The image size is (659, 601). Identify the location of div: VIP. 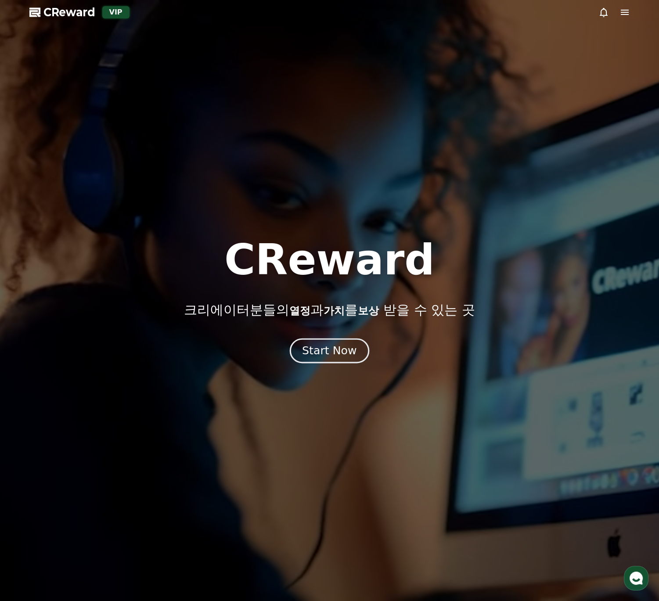
(116, 12).